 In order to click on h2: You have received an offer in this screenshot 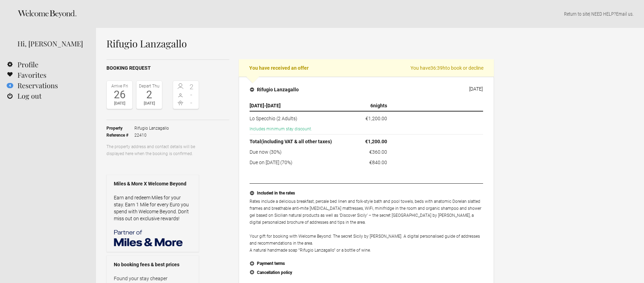, I will do `click(366, 68)`.